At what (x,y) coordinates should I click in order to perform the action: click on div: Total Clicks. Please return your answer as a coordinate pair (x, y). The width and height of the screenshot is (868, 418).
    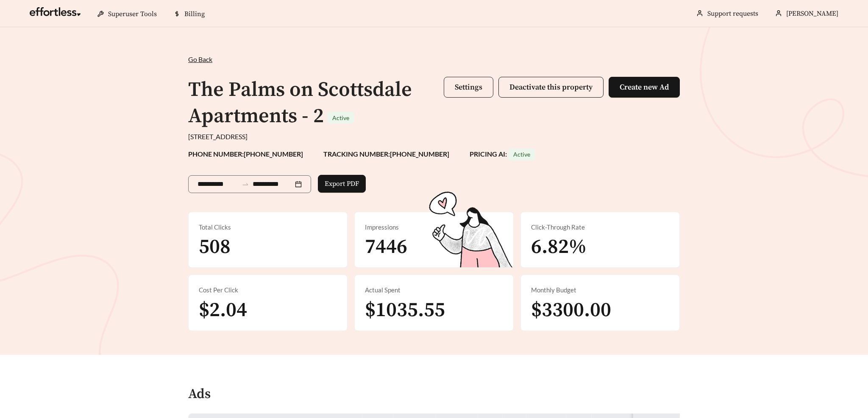
    Looking at the image, I should click on (268, 227).